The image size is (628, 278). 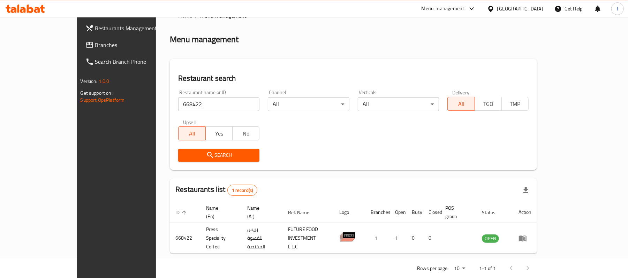 What do you see at coordinates (487, 268) in the screenshot?
I see `p: 1-1 of 1` at bounding box center [487, 268].